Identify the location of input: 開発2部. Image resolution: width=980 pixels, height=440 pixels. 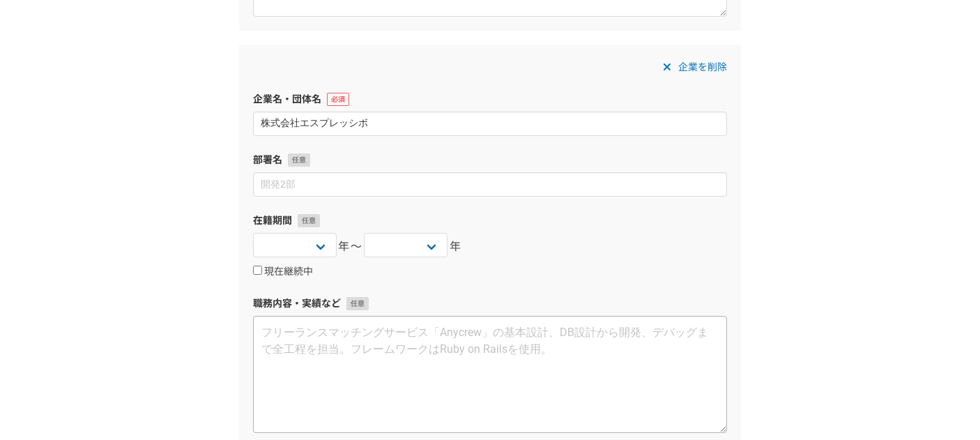
(490, 184).